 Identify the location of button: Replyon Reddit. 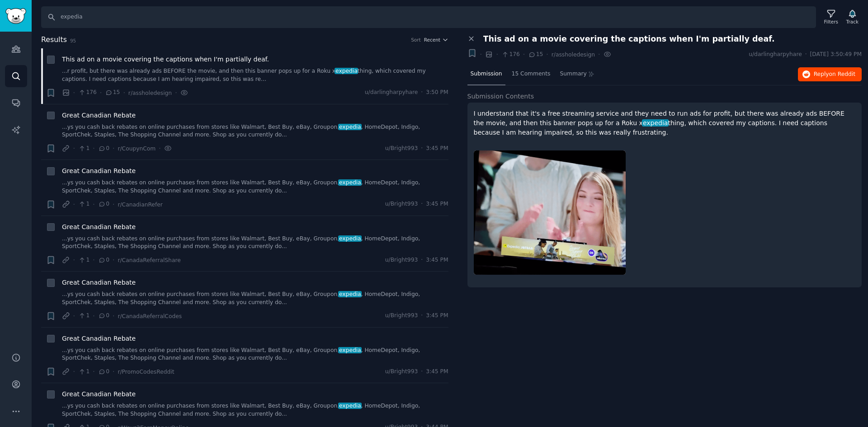
(829, 74).